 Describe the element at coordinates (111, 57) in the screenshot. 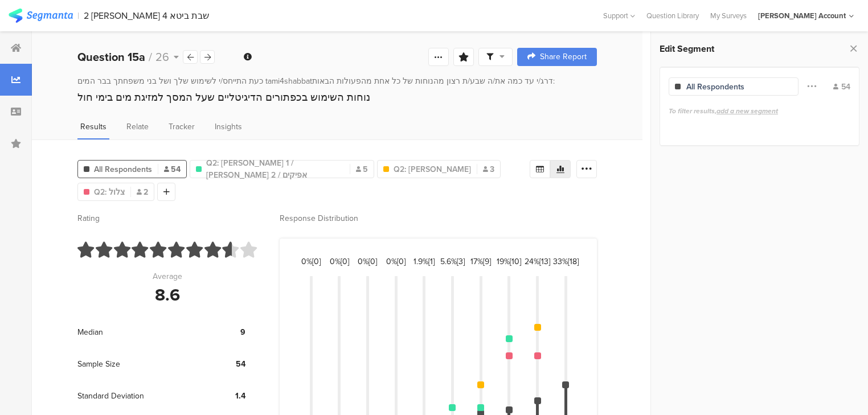

I see `b: Question 15a` at that location.